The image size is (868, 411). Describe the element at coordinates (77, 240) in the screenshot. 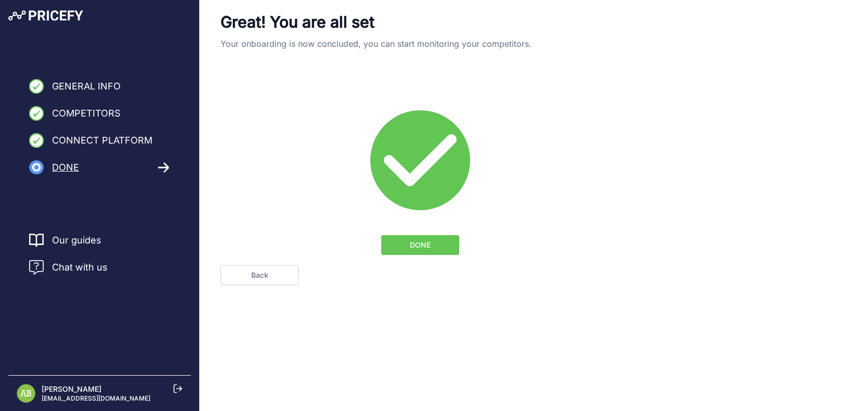

I see `a: Our guides` at that location.